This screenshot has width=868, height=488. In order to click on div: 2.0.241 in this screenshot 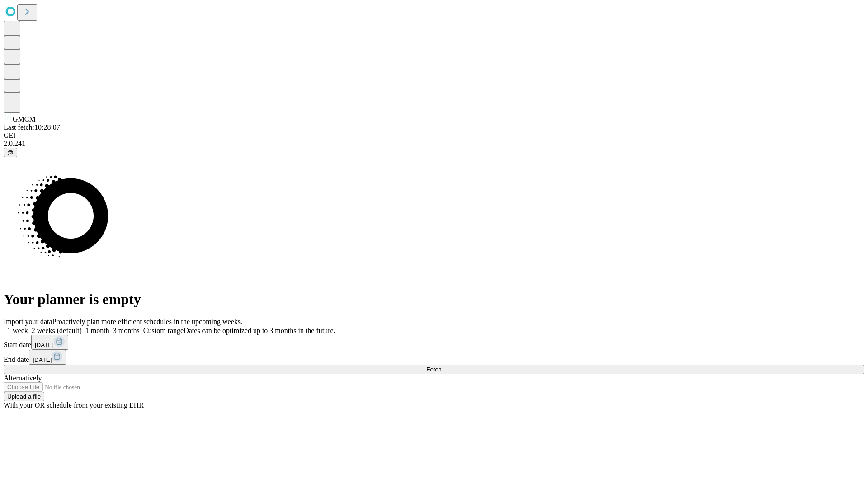, I will do `click(434, 143)`.